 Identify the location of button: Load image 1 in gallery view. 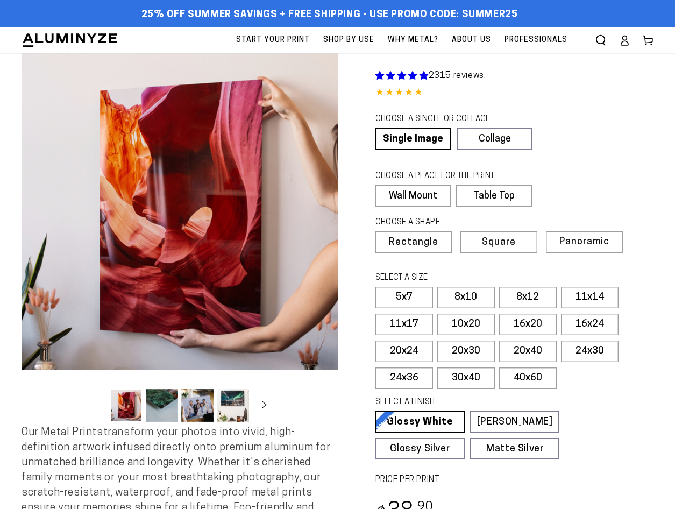
(126, 405).